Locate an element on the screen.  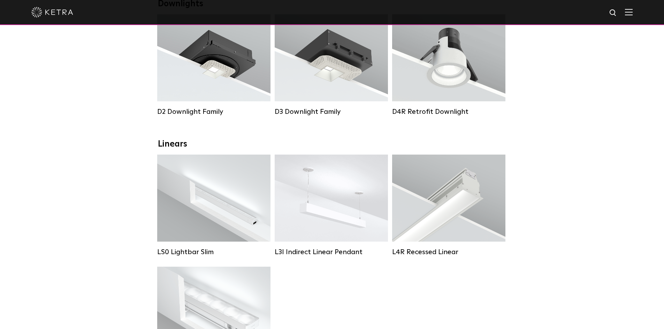
a: D2 Downlight Family Lumen Output:1200Colors:White / Black / Gloss Black / Silver / Bronze / Silve... is located at coordinates (214, 65).